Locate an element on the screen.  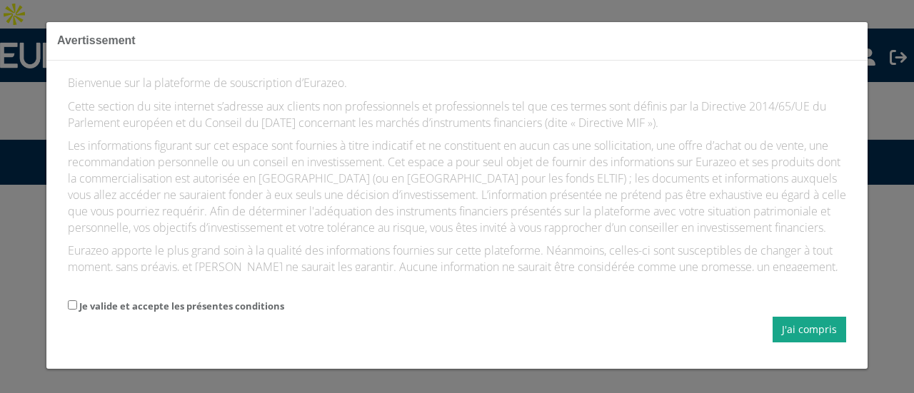
h3: Avertissement is located at coordinates (457, 41).